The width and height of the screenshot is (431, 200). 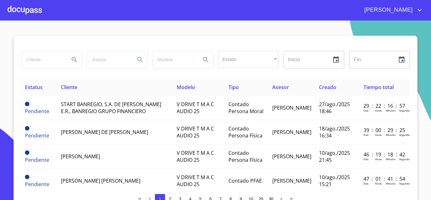 I want to click on span: Cliente, so click(x=69, y=87).